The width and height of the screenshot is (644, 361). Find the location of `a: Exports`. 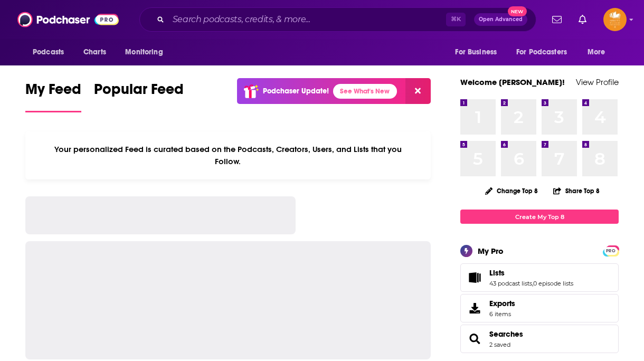

a: Exports is located at coordinates (539, 308).